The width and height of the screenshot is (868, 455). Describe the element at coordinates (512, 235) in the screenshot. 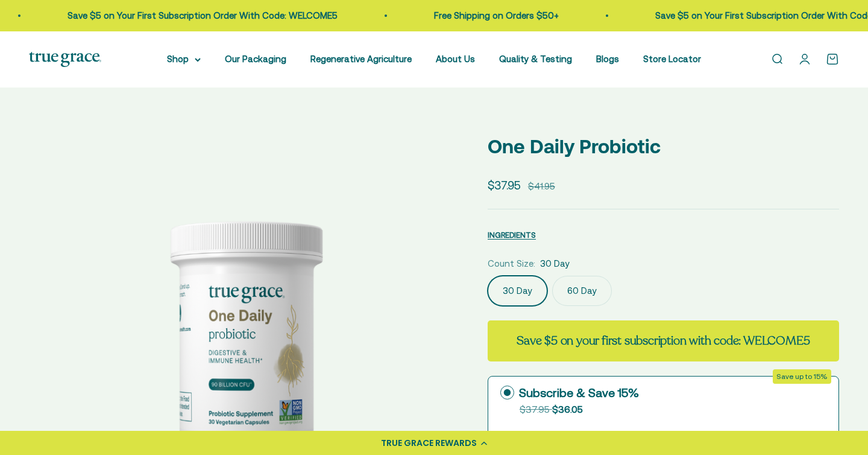

I see `span: INGREDIENTS` at that location.